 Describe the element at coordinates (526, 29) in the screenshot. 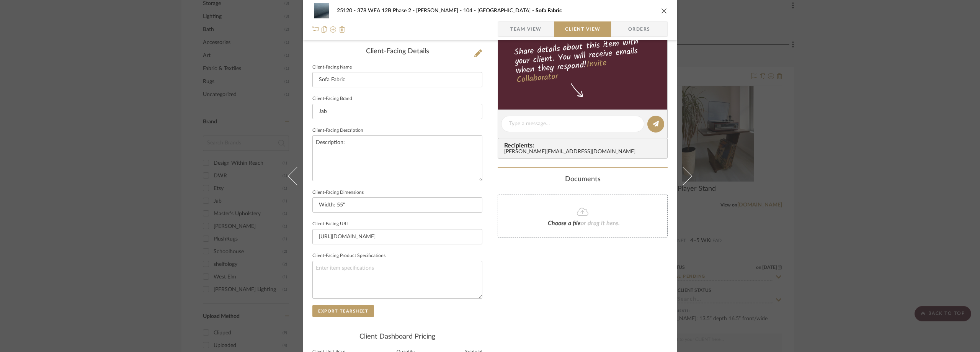

I see `span: Team View` at that location.